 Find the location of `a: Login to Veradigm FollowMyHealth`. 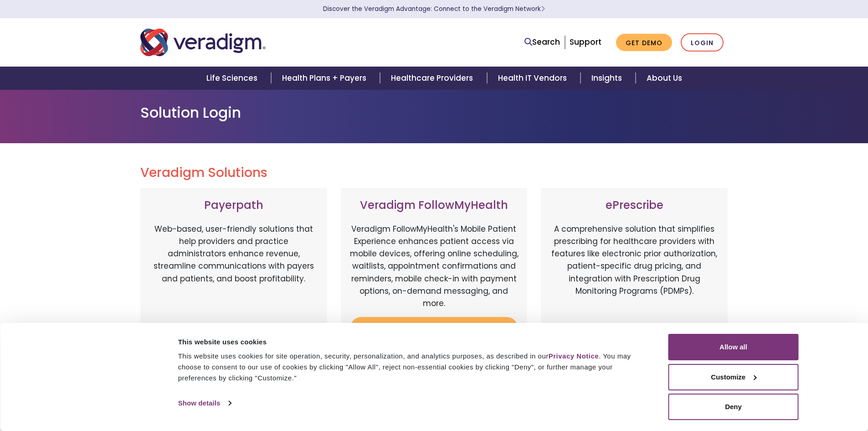

a: Login to Veradigm FollowMyHealth is located at coordinates (434, 331).